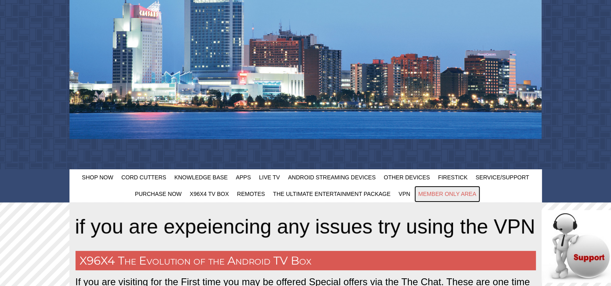 Image resolution: width=611 pixels, height=286 pixels. What do you see at coordinates (447, 194) in the screenshot?
I see `a: Member Only Area` at bounding box center [447, 194].